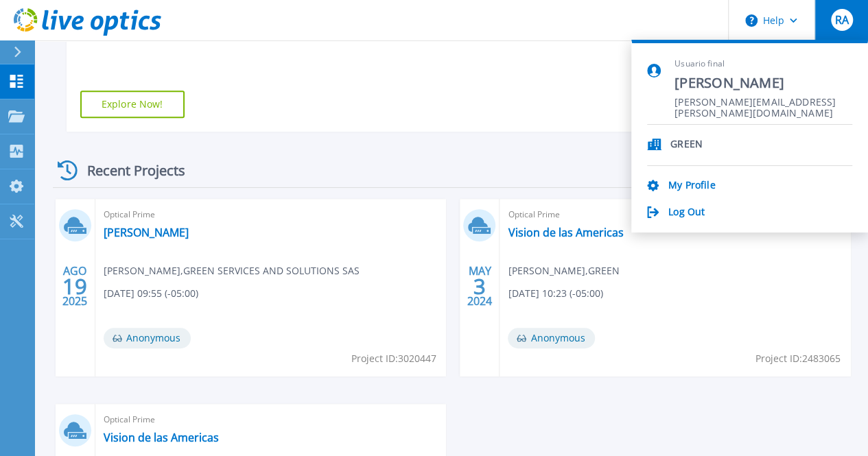 The image size is (868, 456). Describe the element at coordinates (75, 286) in the screenshot. I see `span: 19` at that location.